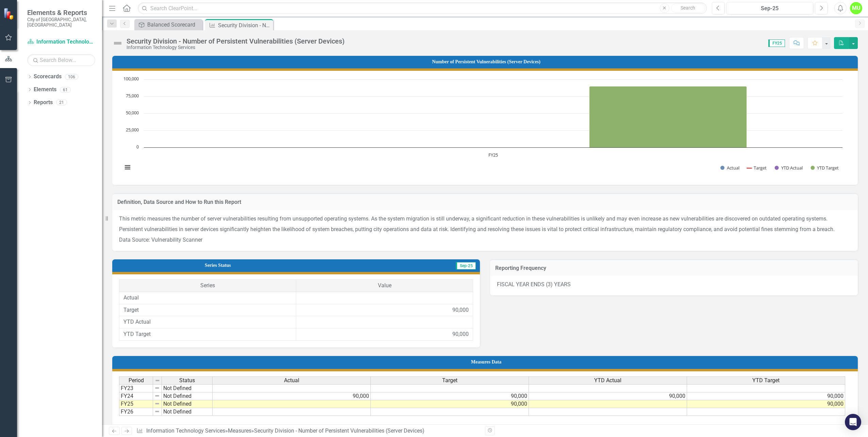  I want to click on span: Search, so click(688, 8).